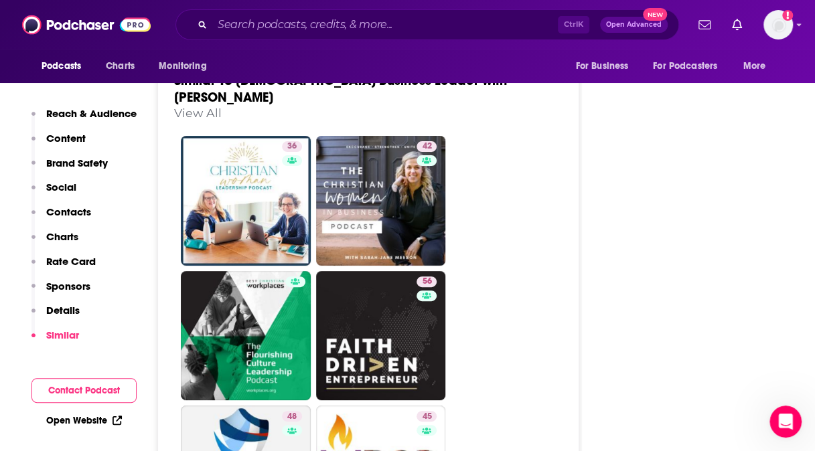 This screenshot has height=451, width=815. Describe the element at coordinates (292, 147) in the screenshot. I see `span: 36` at that location.